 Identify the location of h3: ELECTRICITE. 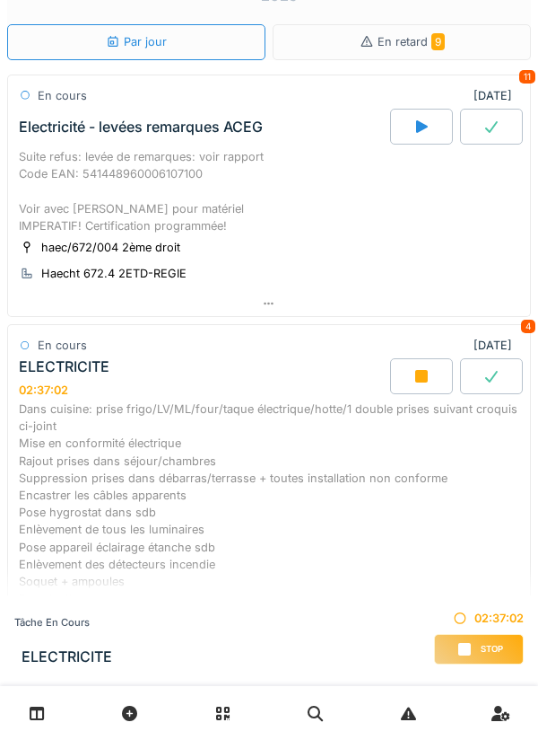
(66, 656).